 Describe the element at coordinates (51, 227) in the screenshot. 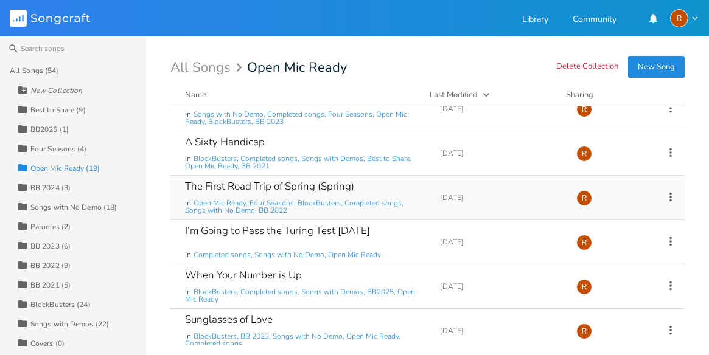

I see `div: Parodies (2)` at that location.